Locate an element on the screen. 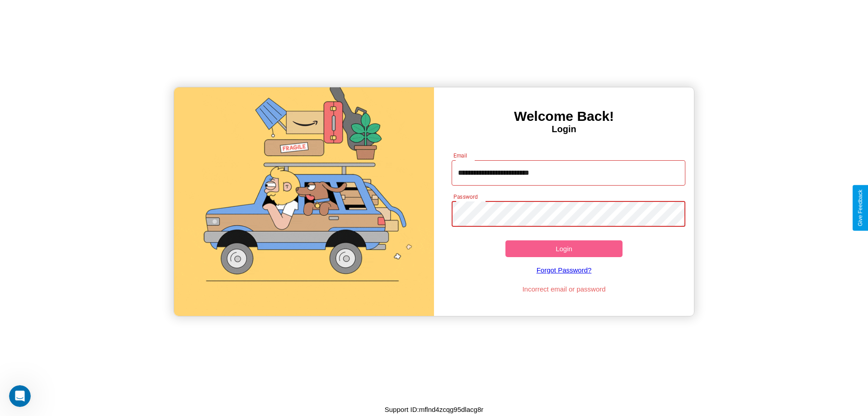  label: Email is located at coordinates (460, 155).